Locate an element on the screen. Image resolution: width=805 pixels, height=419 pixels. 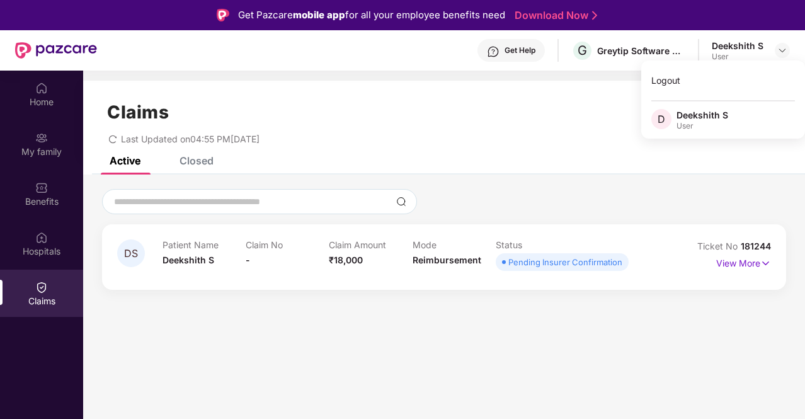
img: Stroke is located at coordinates (595, 15).